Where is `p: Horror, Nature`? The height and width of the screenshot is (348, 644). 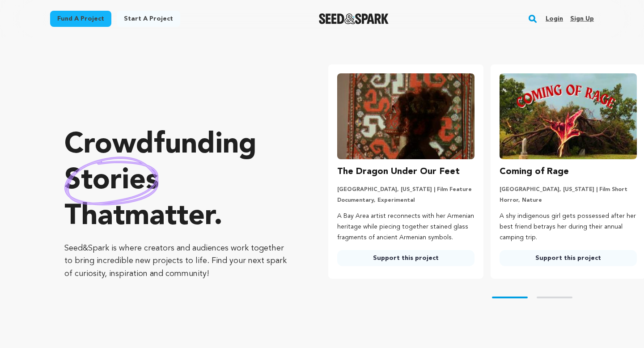
p: Horror, Nature is located at coordinates (568, 200).